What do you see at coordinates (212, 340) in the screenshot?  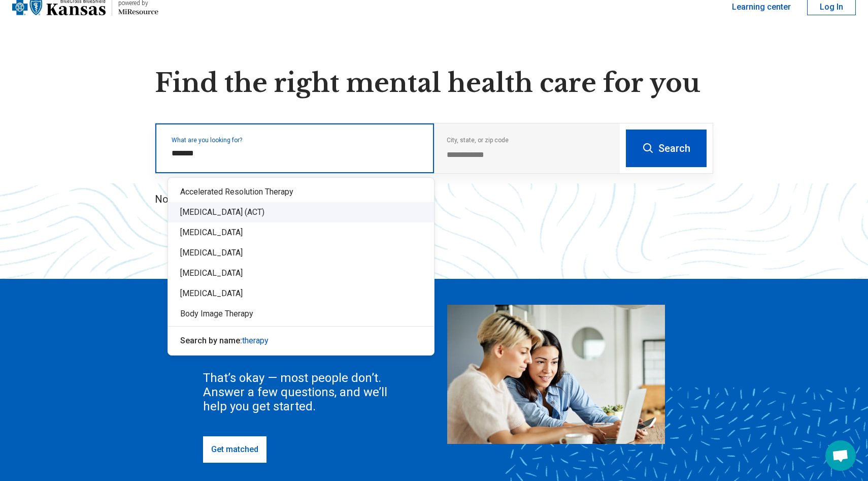 I see `span: Search by name:` at bounding box center [212, 340].